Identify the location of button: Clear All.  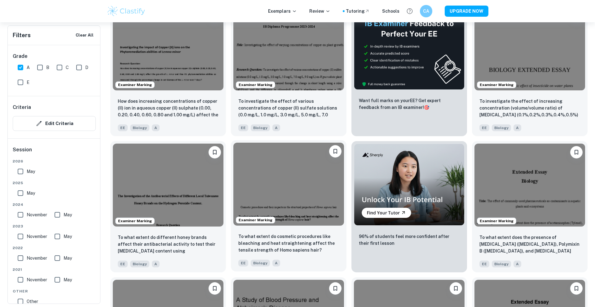
(85, 35).